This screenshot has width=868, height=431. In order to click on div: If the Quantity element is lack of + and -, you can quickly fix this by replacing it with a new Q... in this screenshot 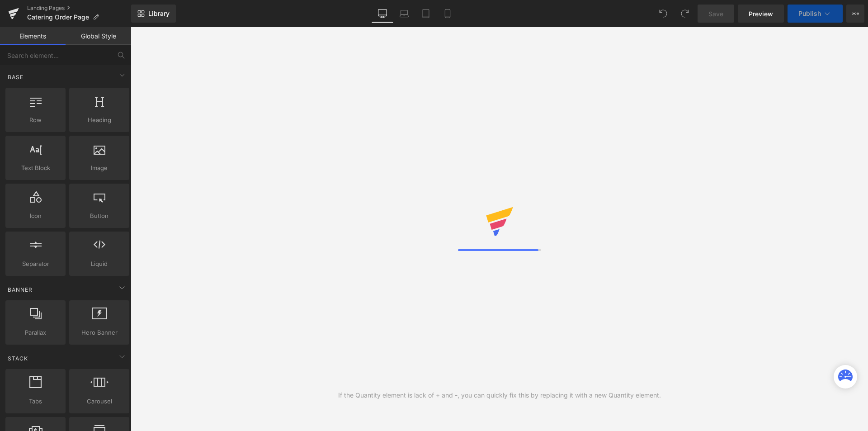, I will do `click(500, 395)`.